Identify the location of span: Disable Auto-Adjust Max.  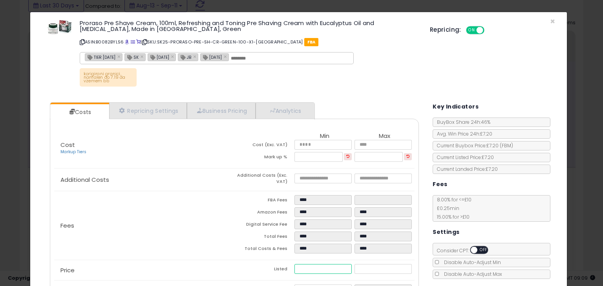
(471, 274).